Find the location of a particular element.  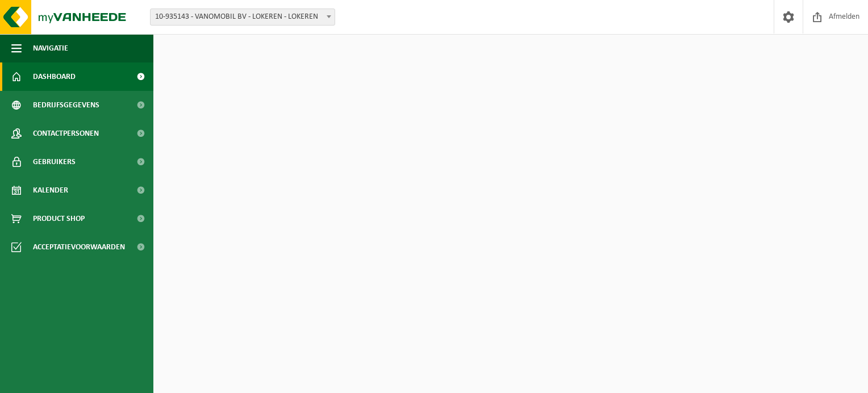

span: Contactpersonen is located at coordinates (66, 133).